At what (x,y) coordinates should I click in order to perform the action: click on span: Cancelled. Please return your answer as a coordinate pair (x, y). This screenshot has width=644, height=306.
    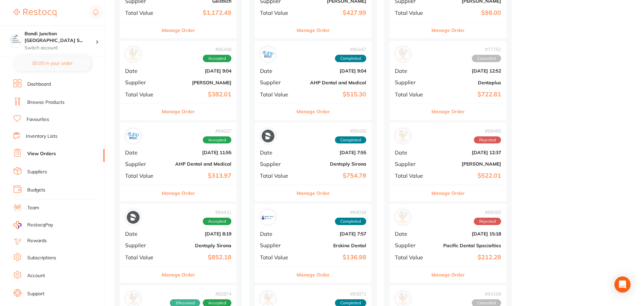
    Looking at the image, I should click on (486, 58).